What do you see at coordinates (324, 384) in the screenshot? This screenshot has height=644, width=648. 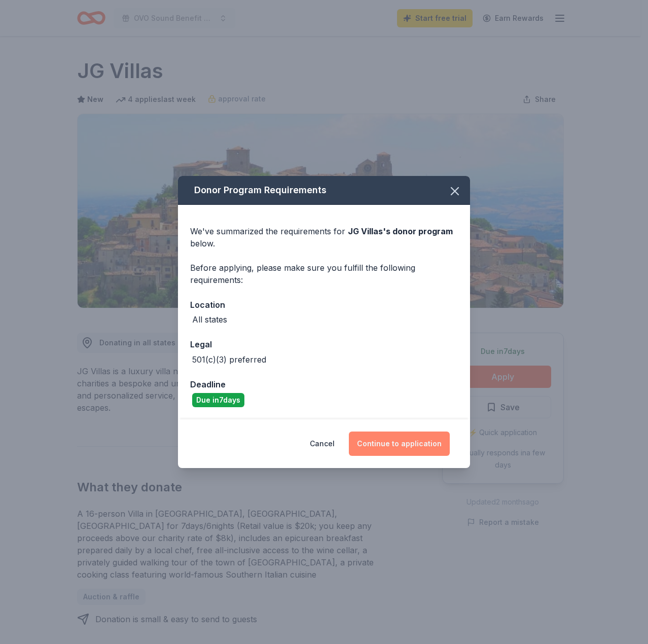 I see `div: Deadline` at bounding box center [324, 384].